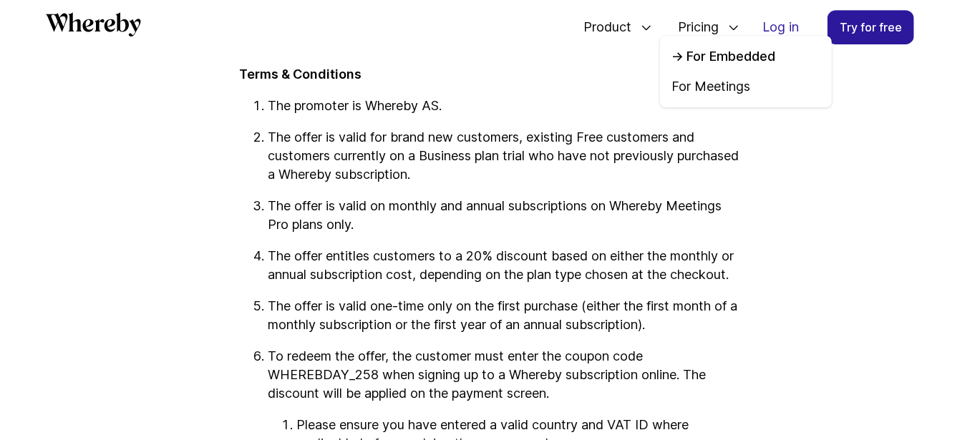  I want to click on p: To redeem the offer, the customer must enter the coupon code WHEREBDAY_258 when signing up to a W..., so click(504, 374).